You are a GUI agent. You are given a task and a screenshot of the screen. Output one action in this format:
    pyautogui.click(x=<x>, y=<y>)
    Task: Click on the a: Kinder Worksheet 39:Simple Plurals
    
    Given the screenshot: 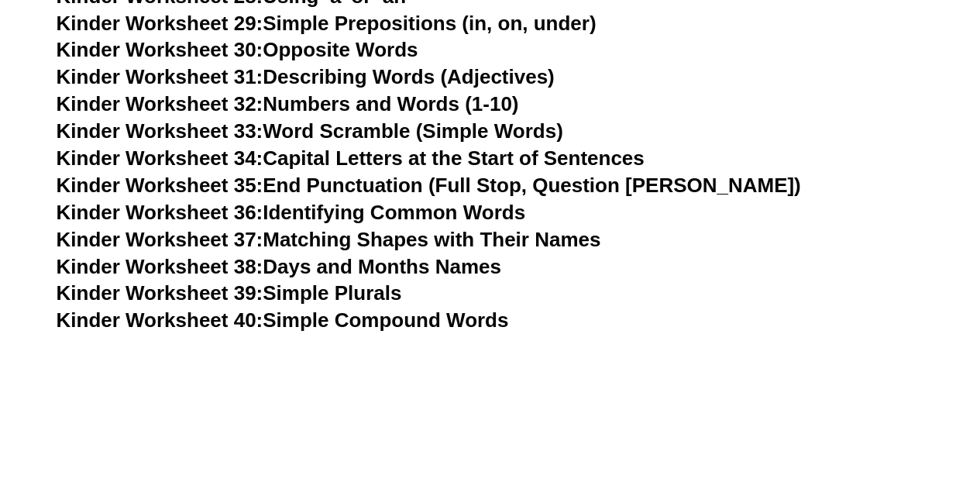 What is the action you would take?
    pyautogui.click(x=229, y=292)
    